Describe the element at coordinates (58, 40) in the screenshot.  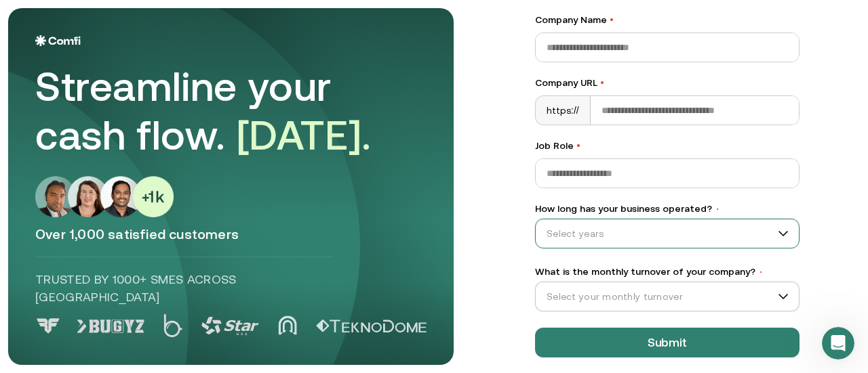
I see `img: Logo` at that location.